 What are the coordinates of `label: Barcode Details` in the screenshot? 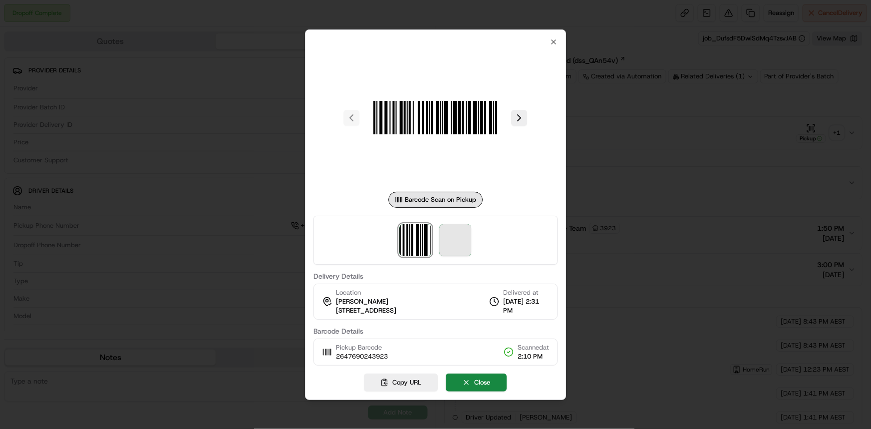 It's located at (436, 331).